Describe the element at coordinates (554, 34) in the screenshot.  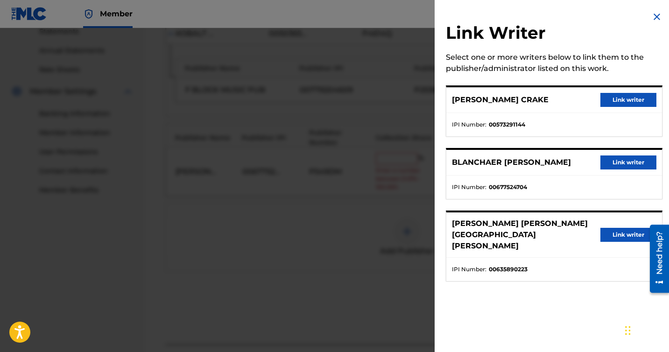
I see `h2: Link Writer` at that location.